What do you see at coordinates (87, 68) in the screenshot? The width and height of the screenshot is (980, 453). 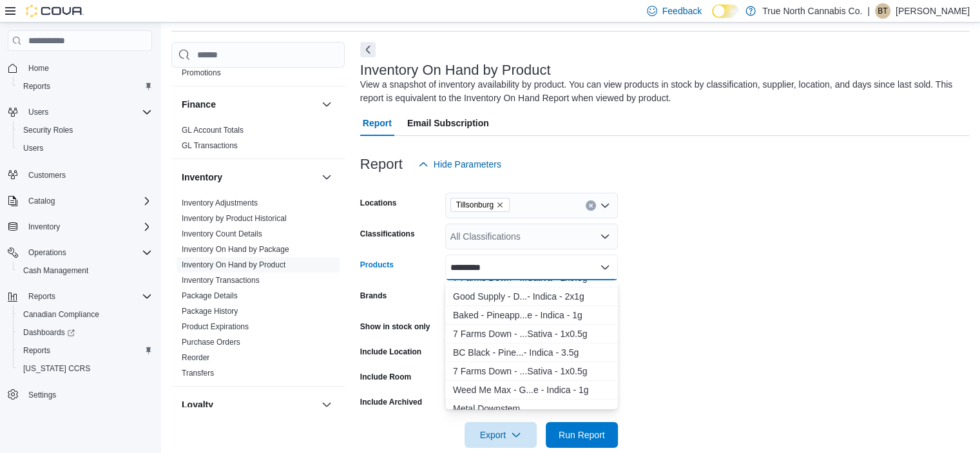 I see `span: Home` at bounding box center [87, 68].